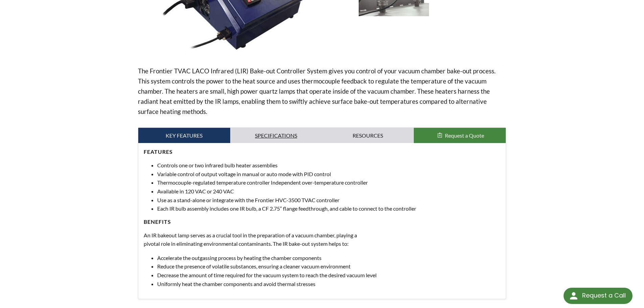  I want to click on span: Request a Quote, so click(465, 135).